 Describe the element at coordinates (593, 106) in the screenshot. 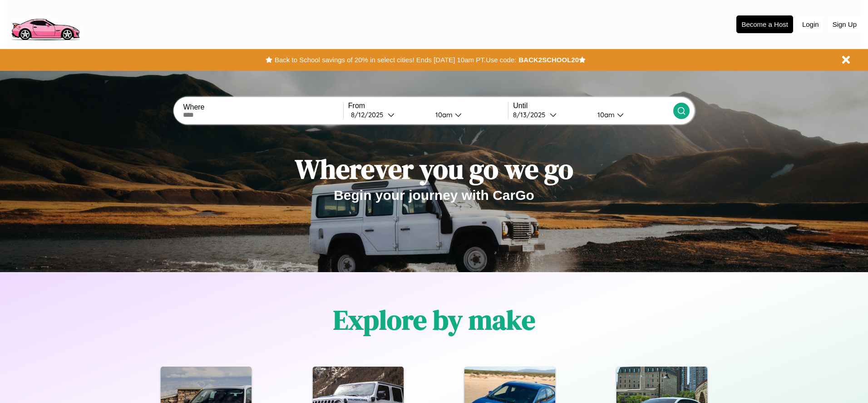

I see `label: Until` at that location.